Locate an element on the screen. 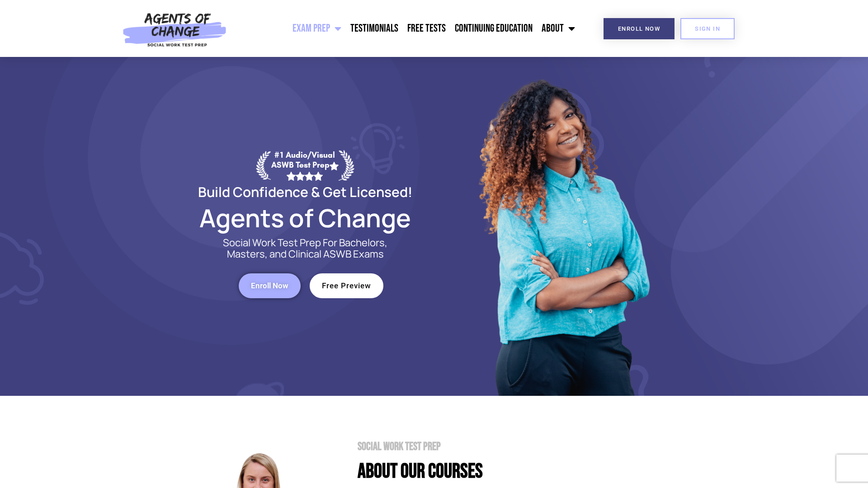 This screenshot has height=488, width=868. h2: Agents of Change is located at coordinates (305, 218).